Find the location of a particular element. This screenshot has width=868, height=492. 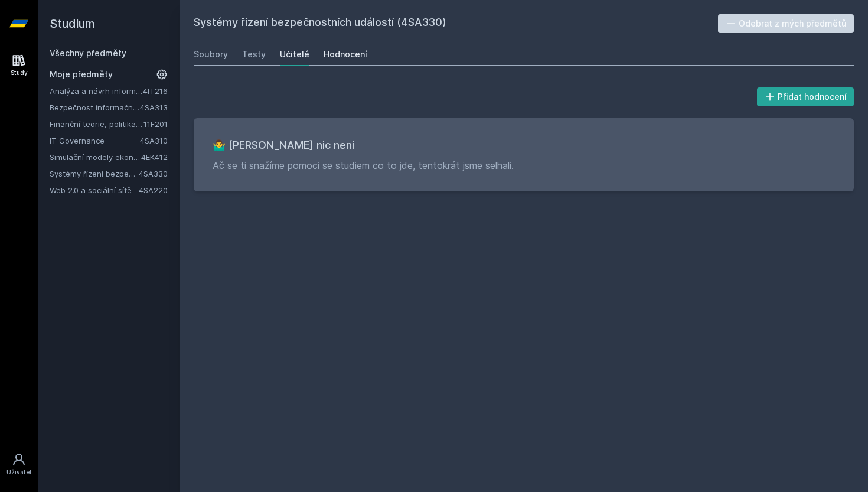

a: 4SA310 is located at coordinates (154, 141).